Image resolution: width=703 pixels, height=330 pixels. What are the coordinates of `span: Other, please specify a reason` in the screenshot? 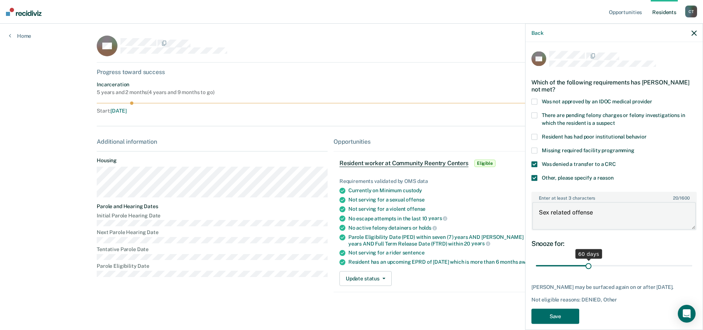 It's located at (578, 178).